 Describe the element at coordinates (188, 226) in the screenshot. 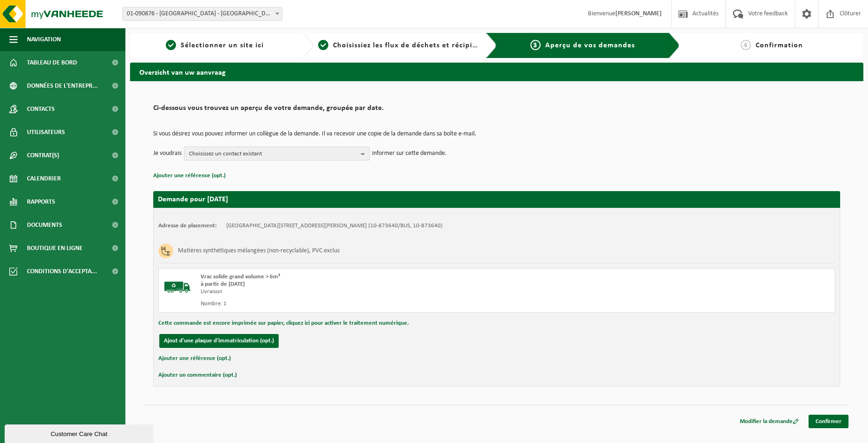

I see `strong: Adresse de placement:` at that location.